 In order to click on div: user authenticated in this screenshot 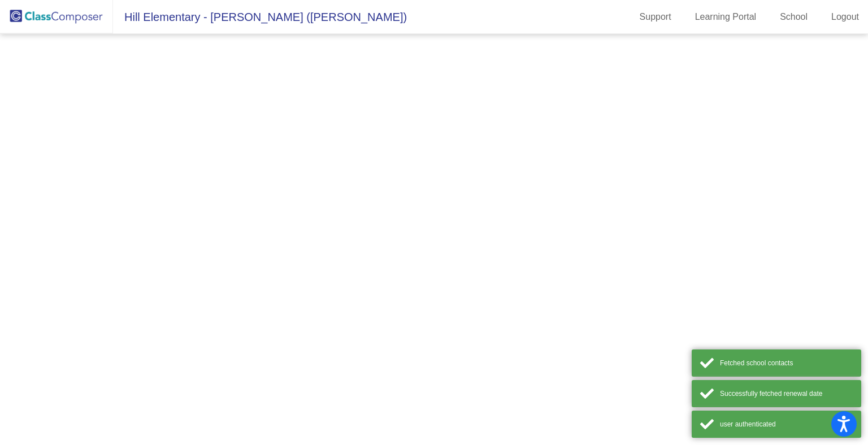, I will do `click(787, 424)`.